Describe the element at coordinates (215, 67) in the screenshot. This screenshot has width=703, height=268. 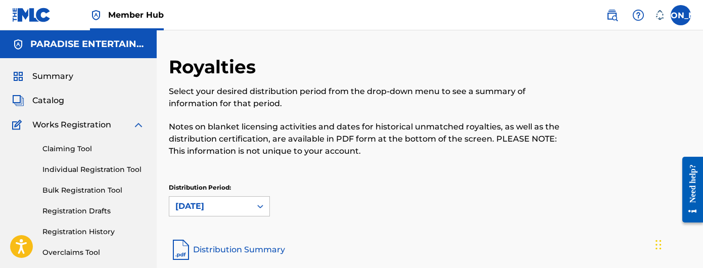
I see `h2: Royalties` at that location.